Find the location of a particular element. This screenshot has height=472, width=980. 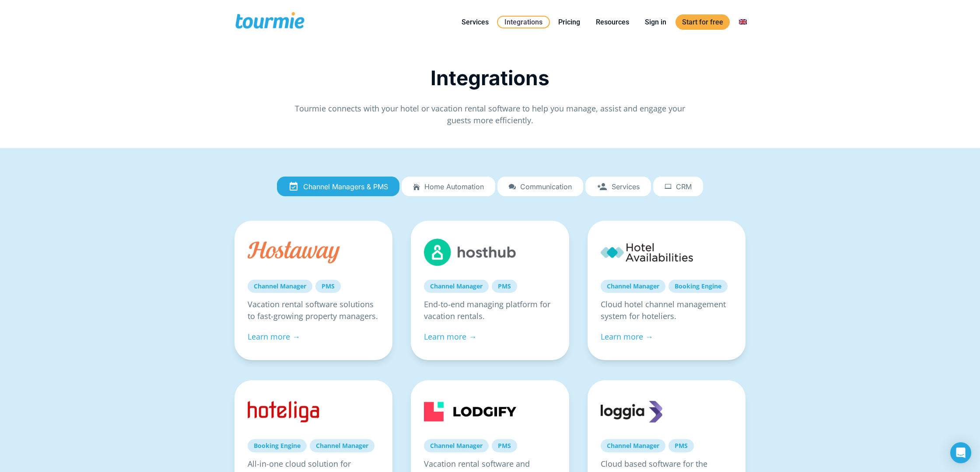

a: Integrations is located at coordinates (523, 22).